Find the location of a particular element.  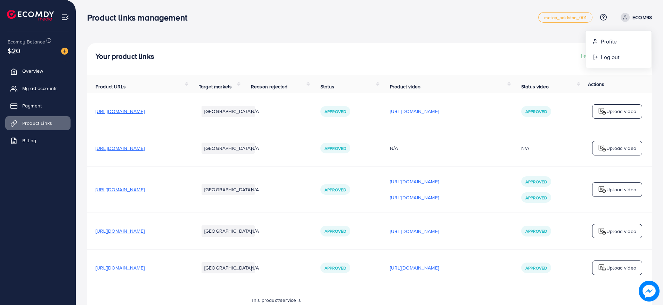

span: Billing is located at coordinates (29, 140).